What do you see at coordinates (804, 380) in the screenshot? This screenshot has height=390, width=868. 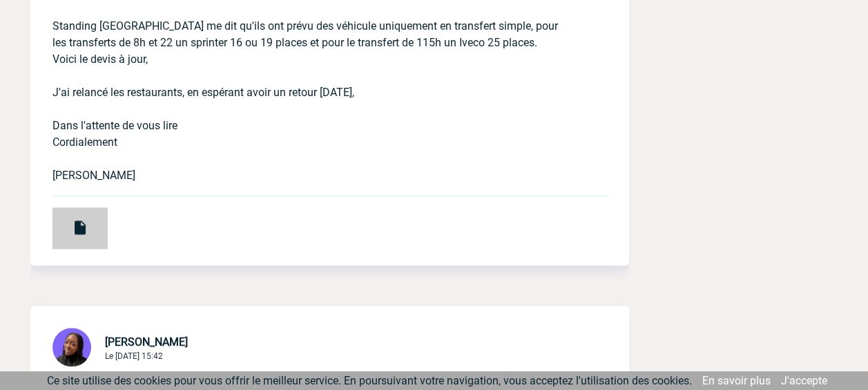 I see `a: J'accepte` at bounding box center [804, 380].